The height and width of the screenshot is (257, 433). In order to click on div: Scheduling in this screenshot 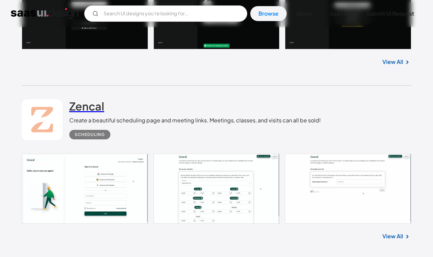, I will do `click(90, 134)`.